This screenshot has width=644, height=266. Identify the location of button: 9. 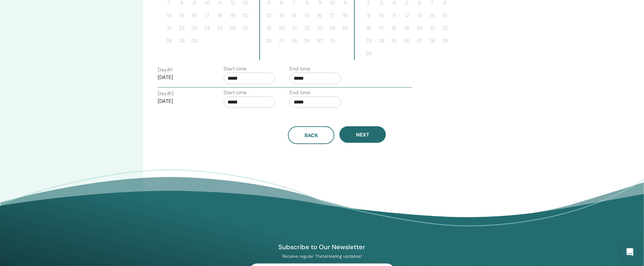
(369, 16).